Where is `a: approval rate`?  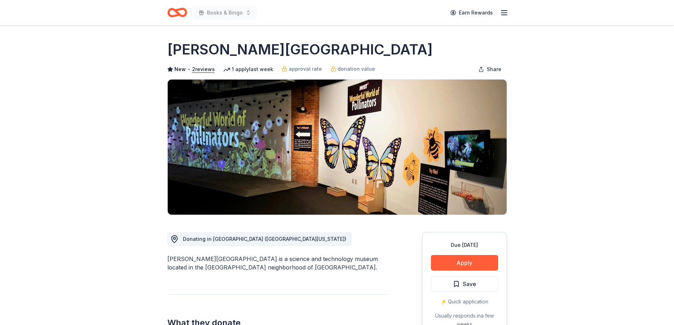 a: approval rate is located at coordinates (302, 69).